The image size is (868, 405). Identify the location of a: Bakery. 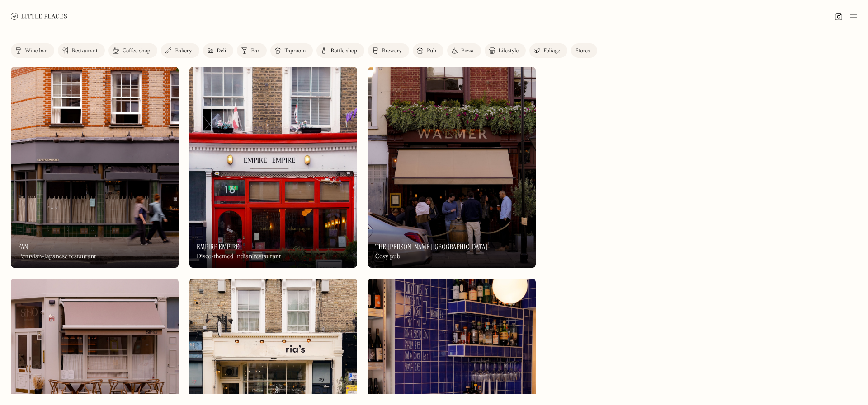
(180, 51).